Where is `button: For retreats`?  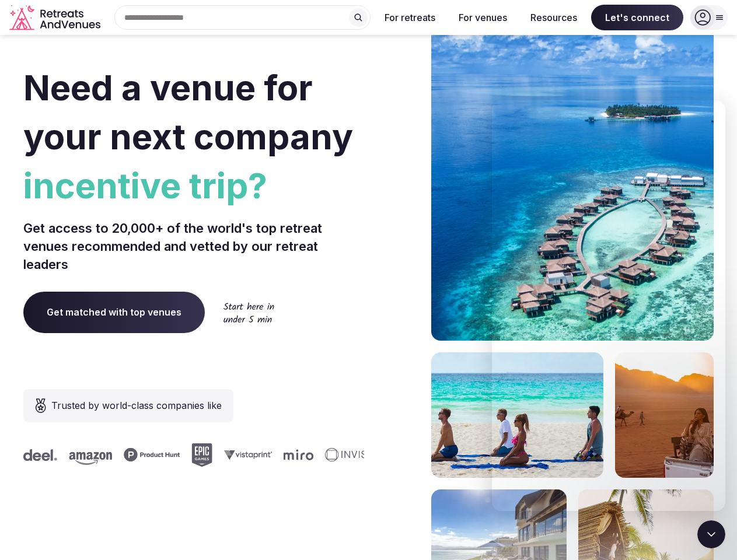 button: For retreats is located at coordinates (410, 18).